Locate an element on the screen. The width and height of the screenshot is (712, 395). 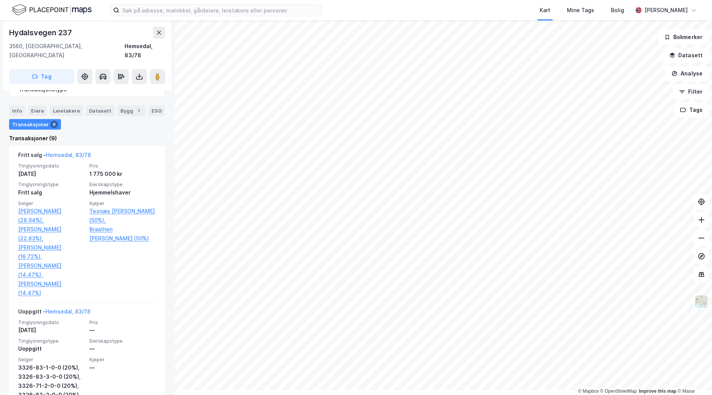
button: Tag is located at coordinates (42, 77).